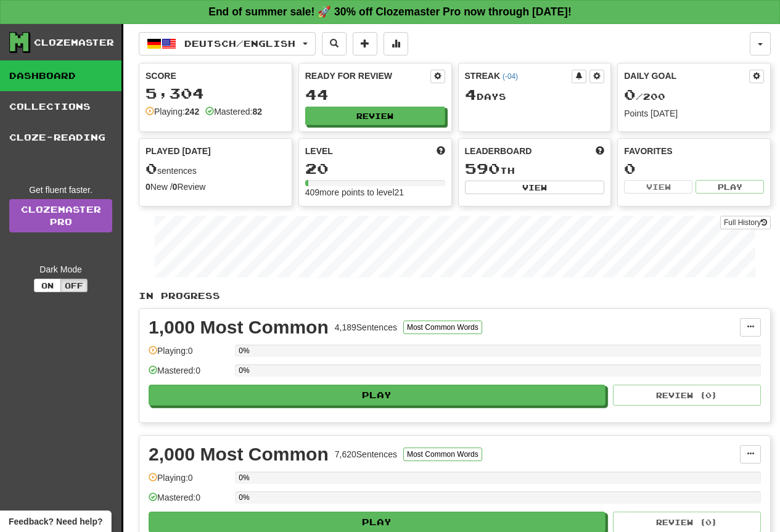  Describe the element at coordinates (365, 44) in the screenshot. I see `button: Add sentence to collection` at that location.